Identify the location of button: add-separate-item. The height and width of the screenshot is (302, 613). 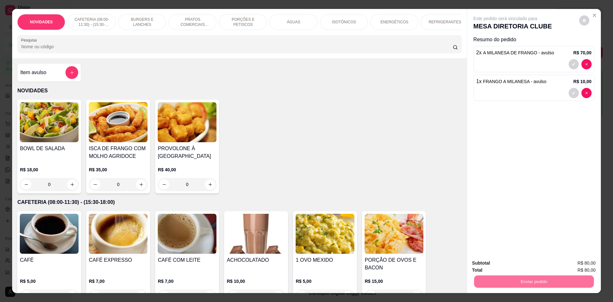
(72, 73).